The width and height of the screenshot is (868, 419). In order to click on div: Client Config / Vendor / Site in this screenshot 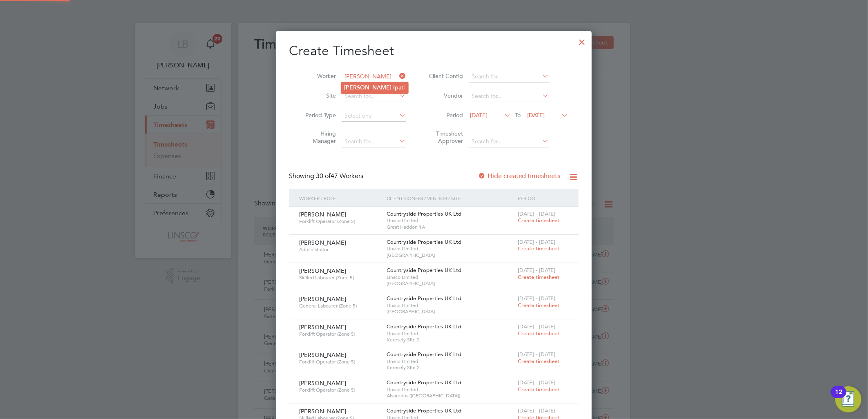, I will do `click(450, 198)`.